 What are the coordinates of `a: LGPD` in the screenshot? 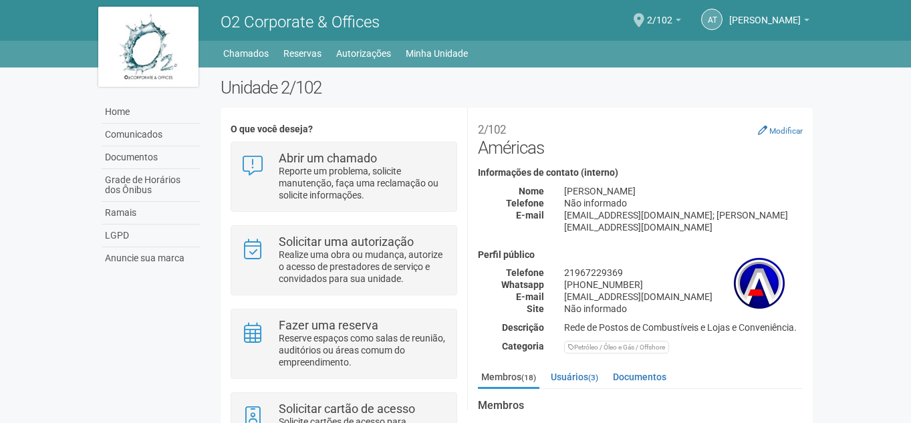 It's located at (151, 236).